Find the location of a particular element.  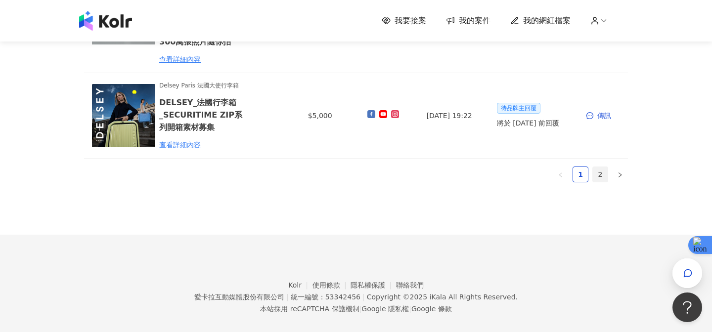

a: iKala is located at coordinates (438, 297).